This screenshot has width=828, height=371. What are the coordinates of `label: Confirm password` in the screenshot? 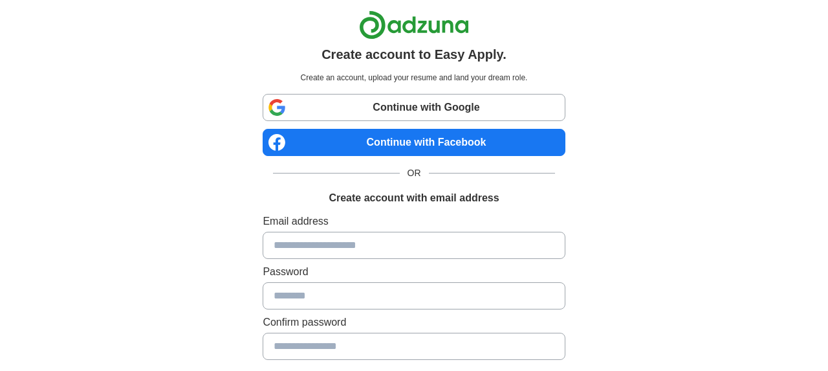 It's located at (413, 322).